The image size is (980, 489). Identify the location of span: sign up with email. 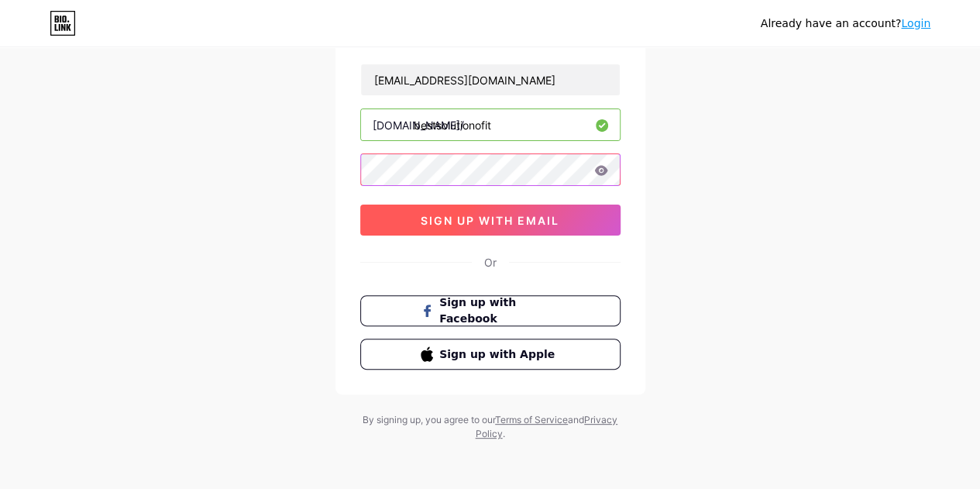
(490, 220).